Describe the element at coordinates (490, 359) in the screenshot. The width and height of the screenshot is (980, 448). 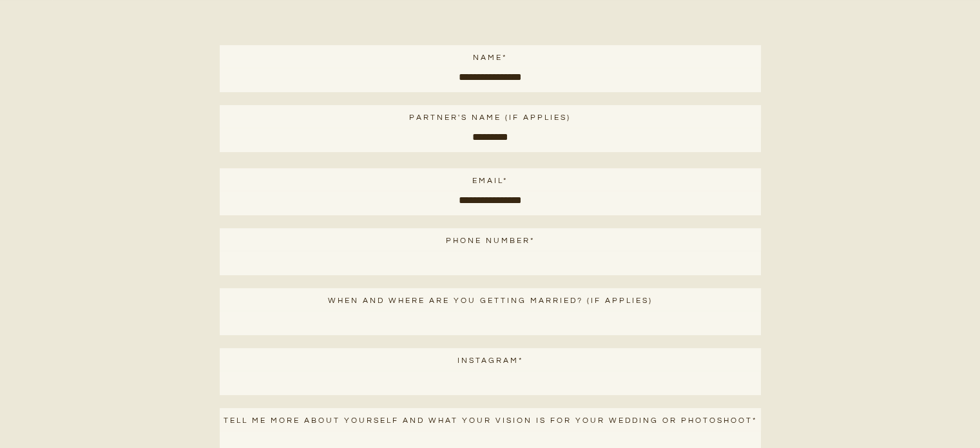
I see `label: Instagram` at that location.